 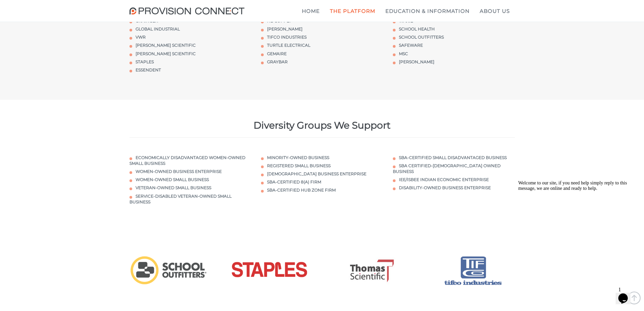 I want to click on img: Tifco Industries, so click(x=473, y=270).